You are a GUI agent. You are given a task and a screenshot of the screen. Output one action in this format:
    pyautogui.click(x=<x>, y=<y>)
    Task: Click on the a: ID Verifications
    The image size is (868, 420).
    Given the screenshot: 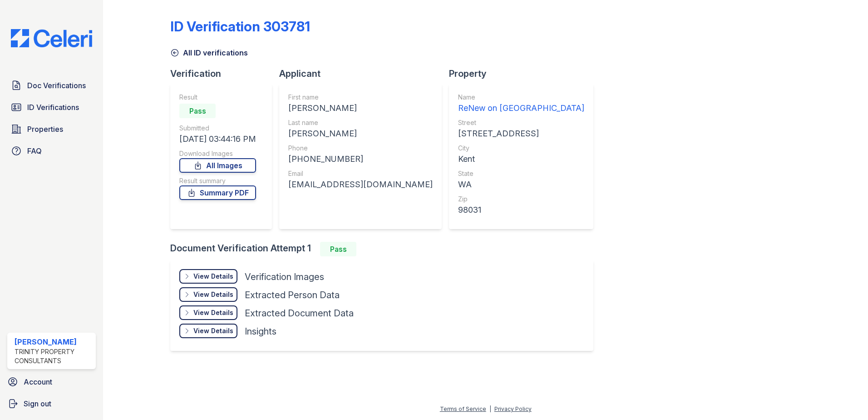 What is the action you would take?
    pyautogui.click(x=51, y=107)
    